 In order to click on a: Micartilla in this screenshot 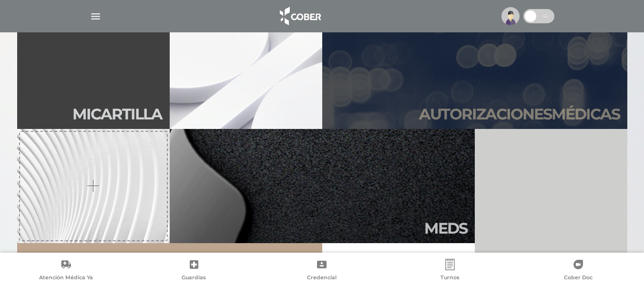, I will do `click(93, 72)`.